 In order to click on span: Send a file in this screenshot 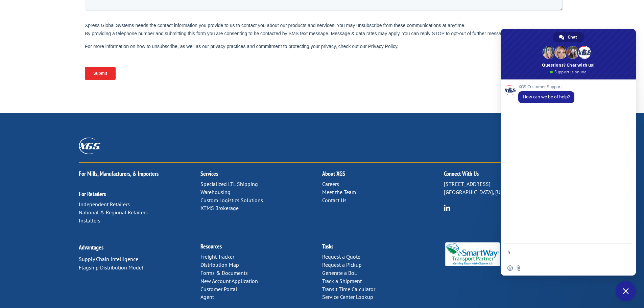, I will do `click(519, 268)`.